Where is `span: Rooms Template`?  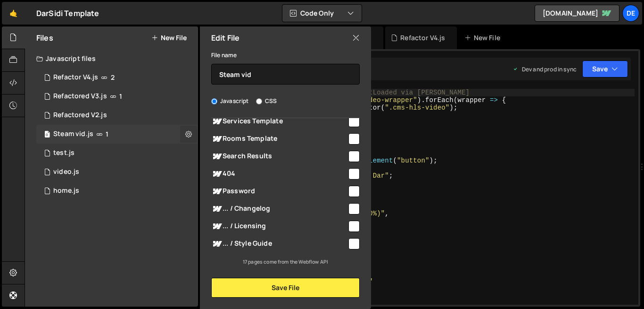 span: Rooms Template is located at coordinates (279, 139).